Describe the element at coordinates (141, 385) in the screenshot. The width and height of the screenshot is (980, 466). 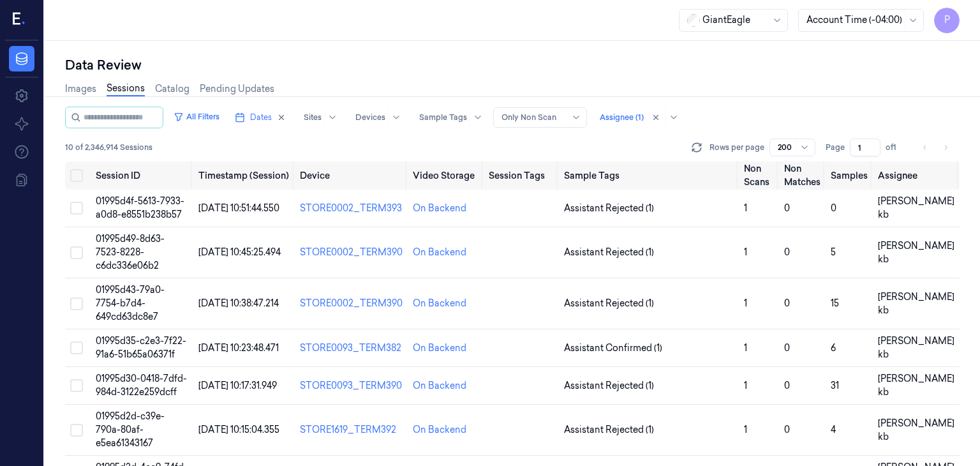
I see `span: 01995d30-0418-7dfd-984d-3122e259dcff` at that location.